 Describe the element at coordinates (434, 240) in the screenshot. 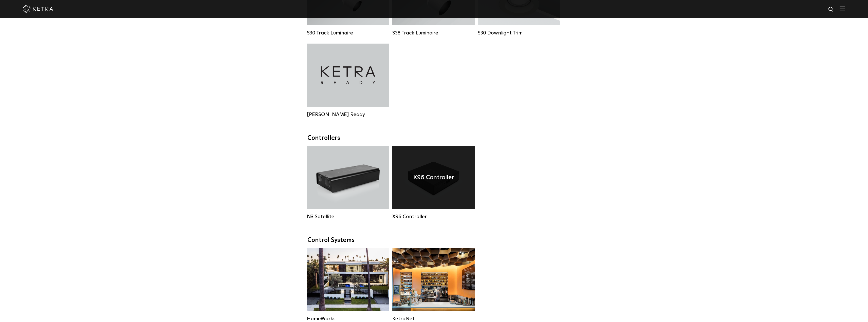

I see `div: Control Systems` at that location.